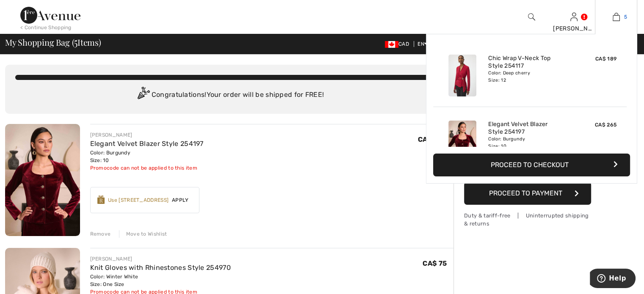 The height and width of the screenshot is (294, 644). Describe the element at coordinates (143, 95) in the screenshot. I see `img: Congratulation2.svg` at that location.